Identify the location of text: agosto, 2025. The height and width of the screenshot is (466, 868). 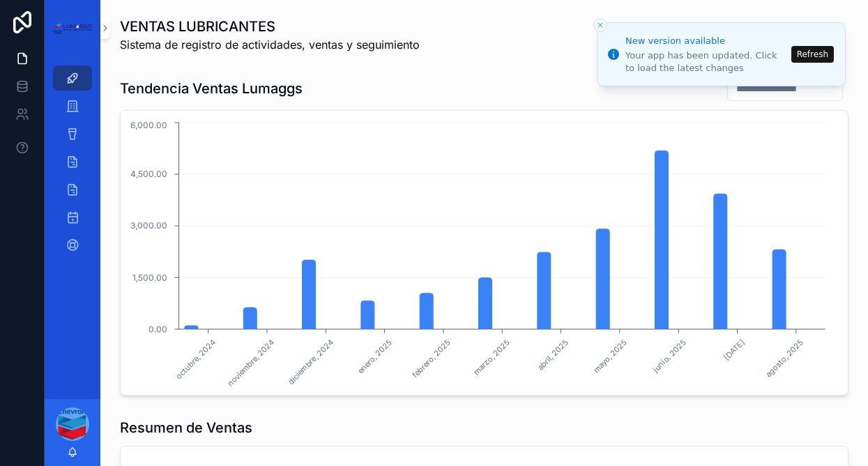
(784, 358).